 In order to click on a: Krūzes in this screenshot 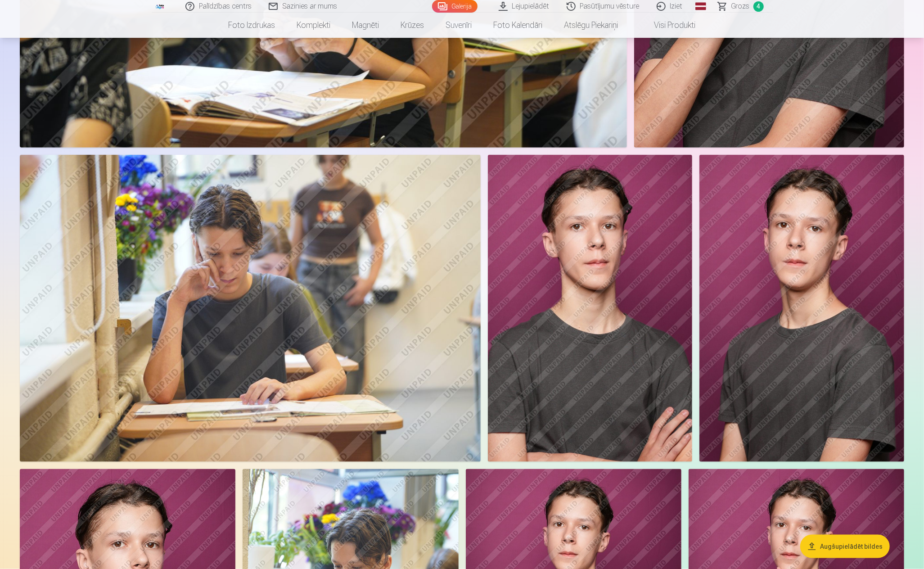, I will do `click(413, 25)`.